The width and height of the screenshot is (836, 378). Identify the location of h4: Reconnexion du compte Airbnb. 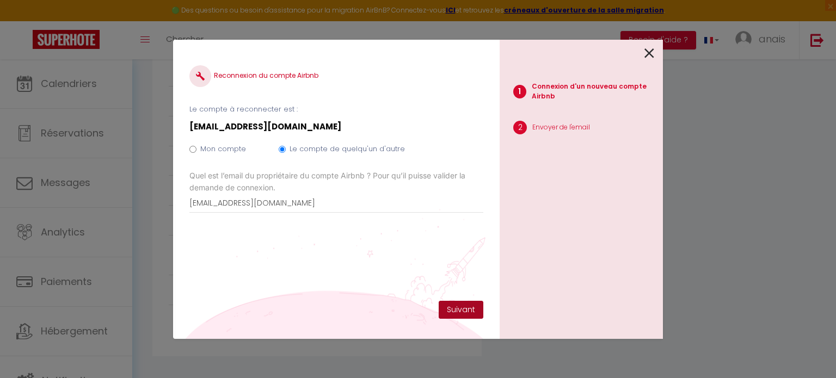
(336, 76).